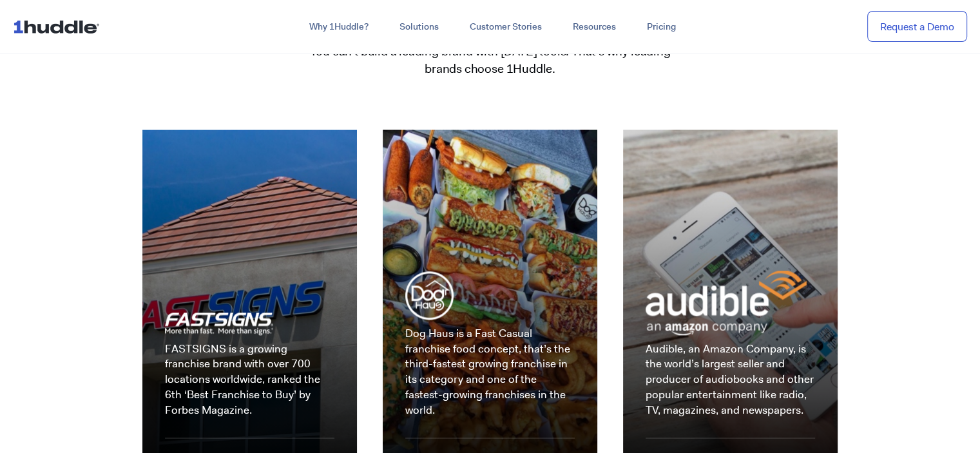  Describe the element at coordinates (506, 27) in the screenshot. I see `a: Customer Stories` at that location.